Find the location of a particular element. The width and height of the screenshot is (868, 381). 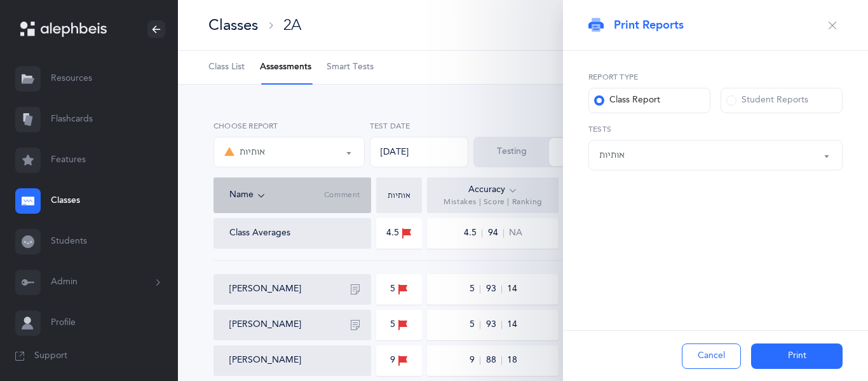

div: 4.5 is located at coordinates (399, 233).